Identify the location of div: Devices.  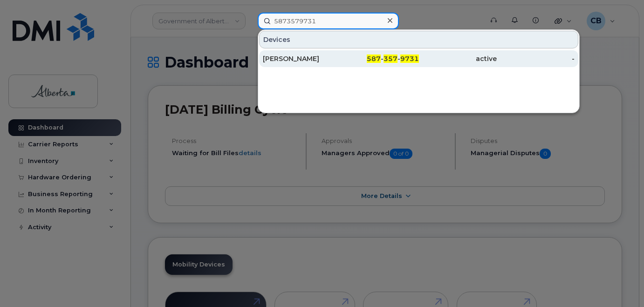
(418, 40).